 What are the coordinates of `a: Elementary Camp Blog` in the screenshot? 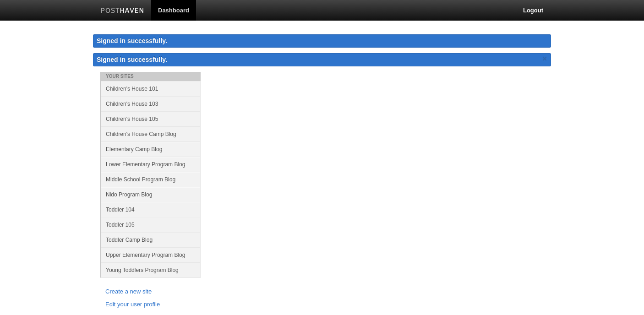 It's located at (151, 149).